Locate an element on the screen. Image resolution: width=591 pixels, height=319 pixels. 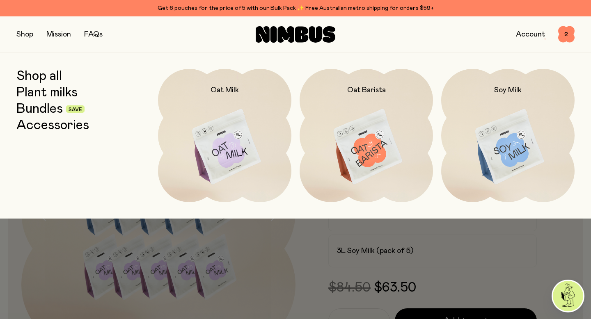
a: Bundles is located at coordinates (39, 109).